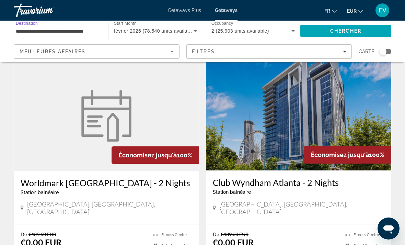 This screenshot has height=245, width=405. Describe the element at coordinates (204, 51) in the screenshot. I see `span: Filtres` at that location.